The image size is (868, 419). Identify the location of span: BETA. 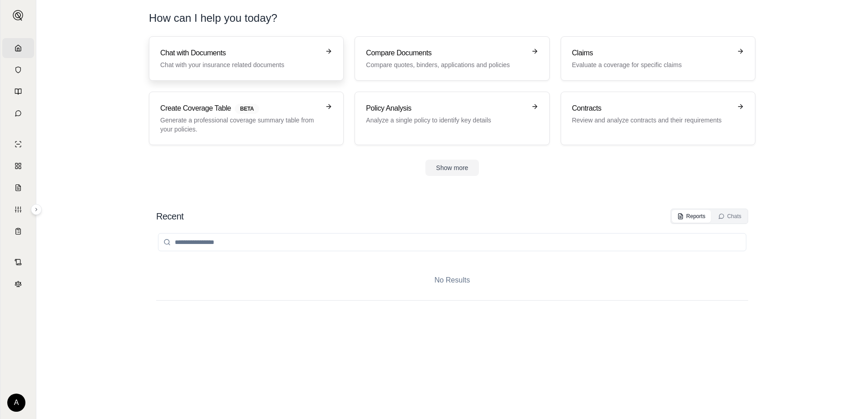
(247, 109).